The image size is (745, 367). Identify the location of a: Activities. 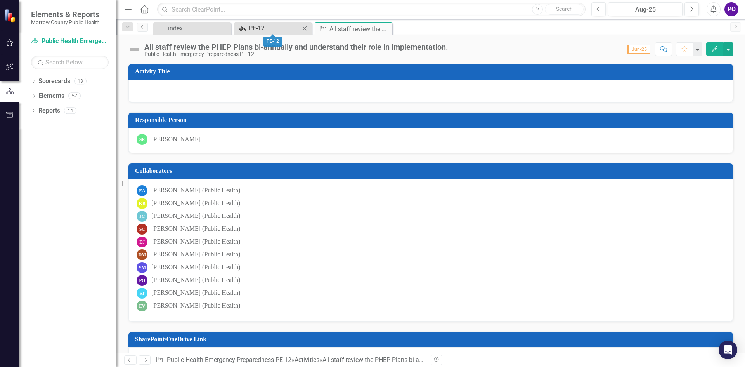
(307, 359).